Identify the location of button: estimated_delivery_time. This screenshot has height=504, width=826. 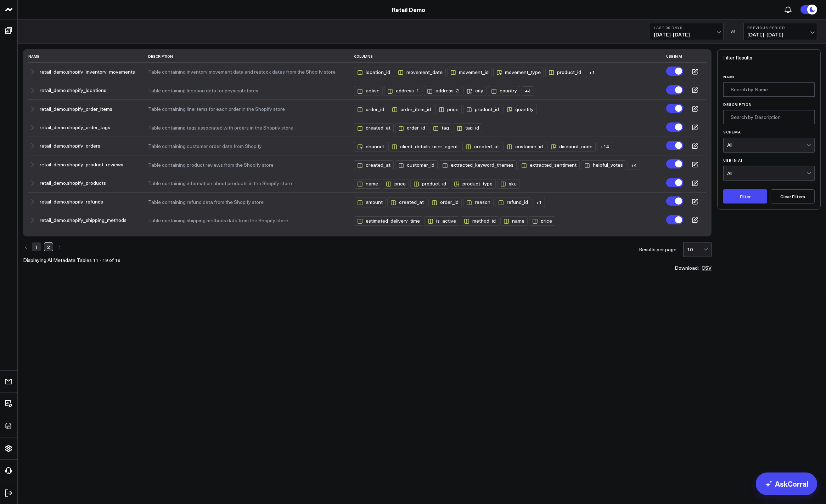
(389, 220).